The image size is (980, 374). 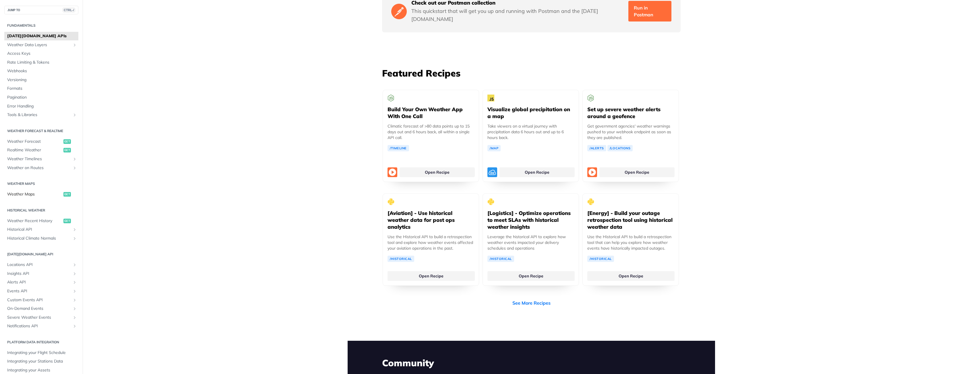 I want to click on a: /Alerts, so click(x=597, y=148).